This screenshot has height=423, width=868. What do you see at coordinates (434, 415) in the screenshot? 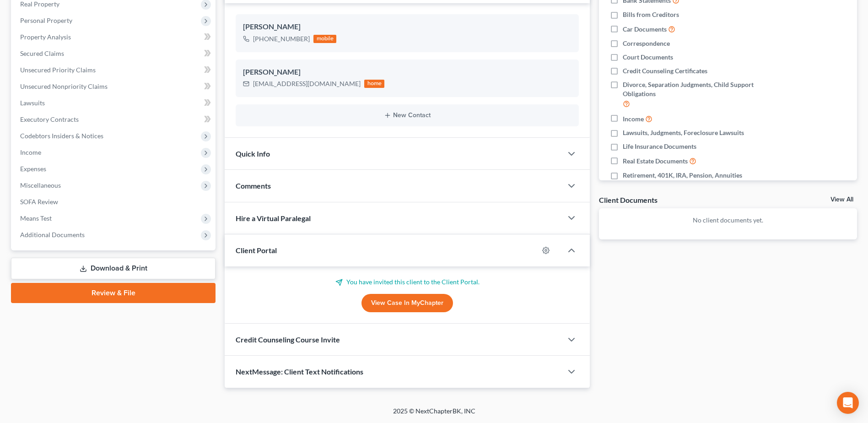
I see `div: 2025 © NextChapterBK, INC` at bounding box center [434, 415].